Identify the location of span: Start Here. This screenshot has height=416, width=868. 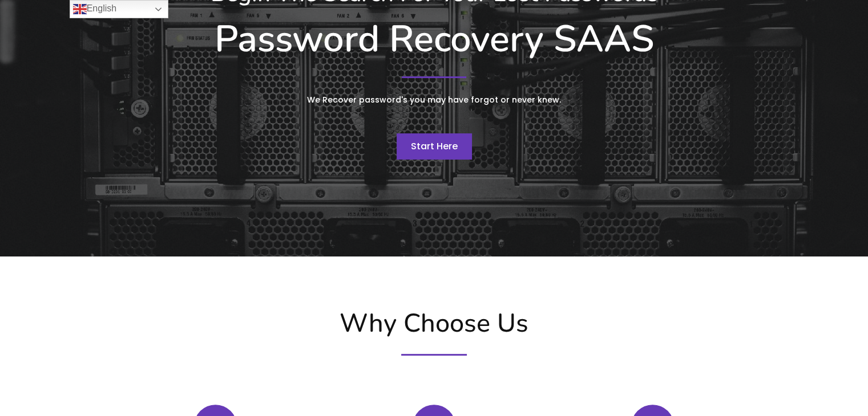
(434, 146).